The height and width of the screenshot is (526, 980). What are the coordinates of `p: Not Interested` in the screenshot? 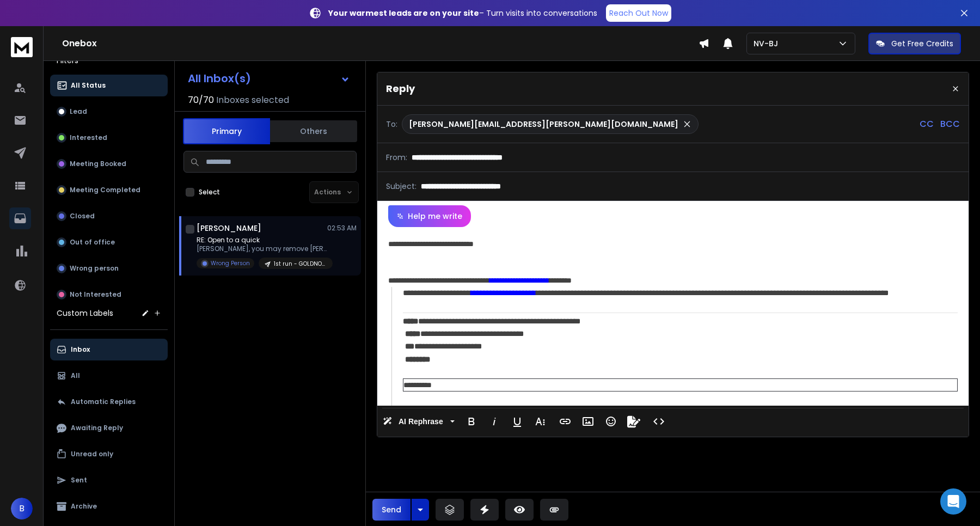 It's located at (95, 295).